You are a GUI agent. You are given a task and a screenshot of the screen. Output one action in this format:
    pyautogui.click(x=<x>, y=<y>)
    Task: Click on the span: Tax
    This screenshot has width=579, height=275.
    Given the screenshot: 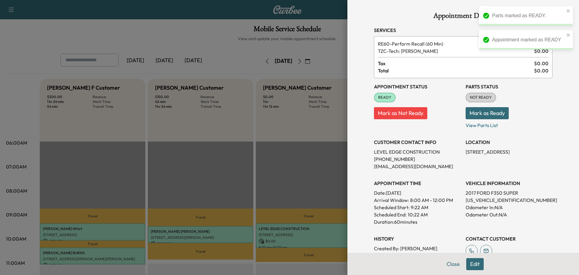 What is the action you would take?
    pyautogui.click(x=456, y=63)
    